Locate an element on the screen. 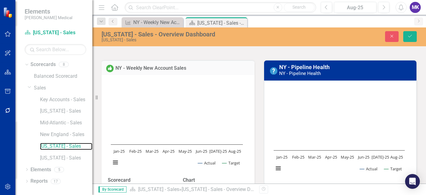  a: Sales is located at coordinates (63, 88).